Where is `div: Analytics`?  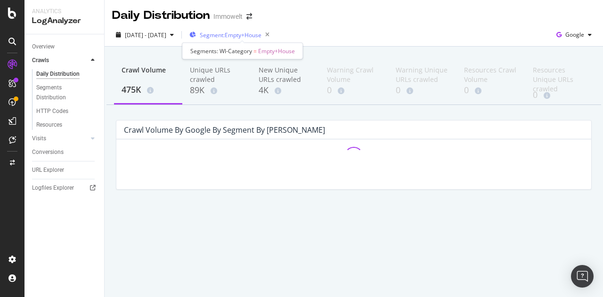 div: Analytics is located at coordinates (64, 11).